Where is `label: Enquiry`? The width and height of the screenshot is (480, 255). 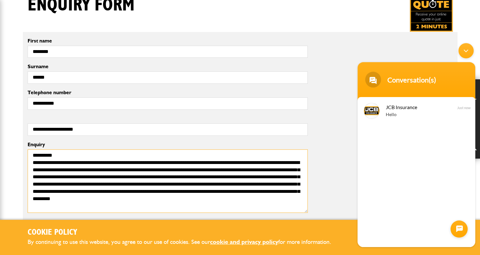 label: Enquiry is located at coordinates (167, 145).